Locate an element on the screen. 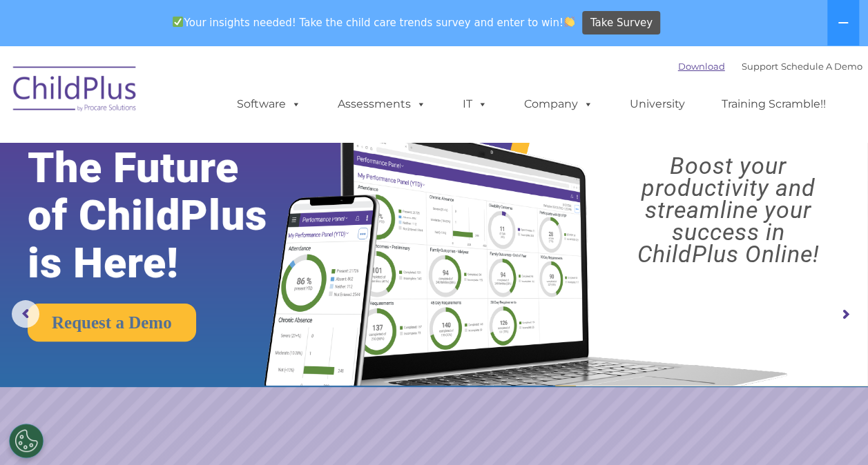 Image resolution: width=868 pixels, height=465 pixels. a: Support is located at coordinates (760, 67).